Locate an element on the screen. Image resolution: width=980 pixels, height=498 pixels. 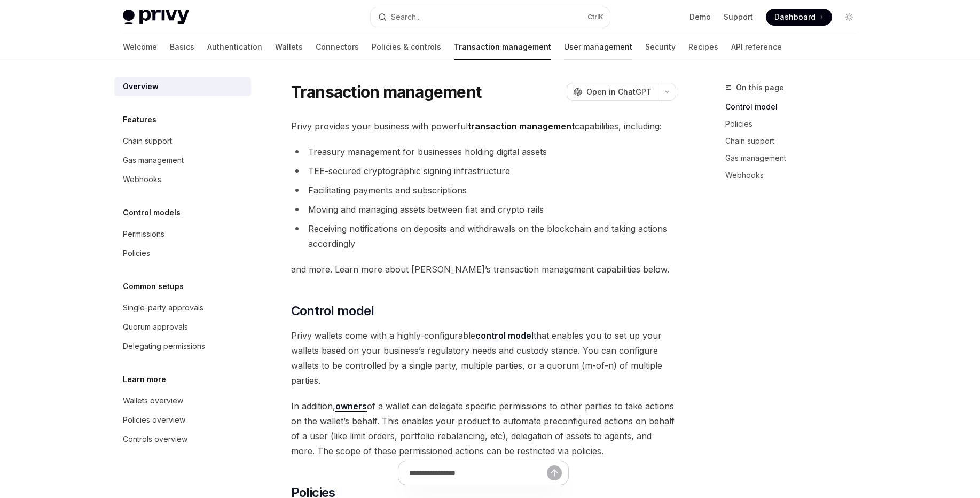
a: Delegating permissions is located at coordinates (182, 346).